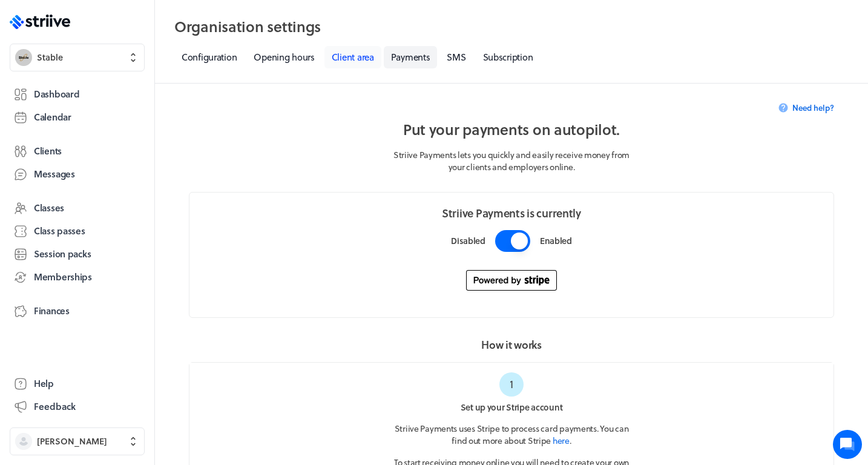 The height and width of the screenshot is (465, 868). I want to click on h3: Set up your Stripe account, so click(512, 407).